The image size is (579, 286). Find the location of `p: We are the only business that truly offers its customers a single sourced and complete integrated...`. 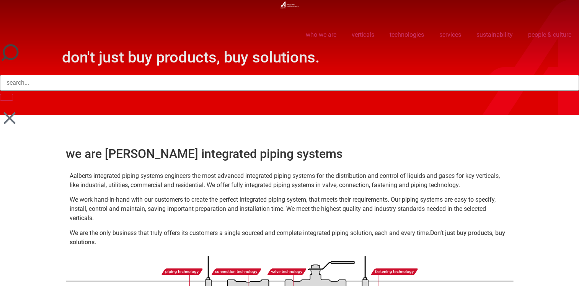

p: We are the only business that truly offers its customers a single sourced and complete integrated... is located at coordinates (290, 237).